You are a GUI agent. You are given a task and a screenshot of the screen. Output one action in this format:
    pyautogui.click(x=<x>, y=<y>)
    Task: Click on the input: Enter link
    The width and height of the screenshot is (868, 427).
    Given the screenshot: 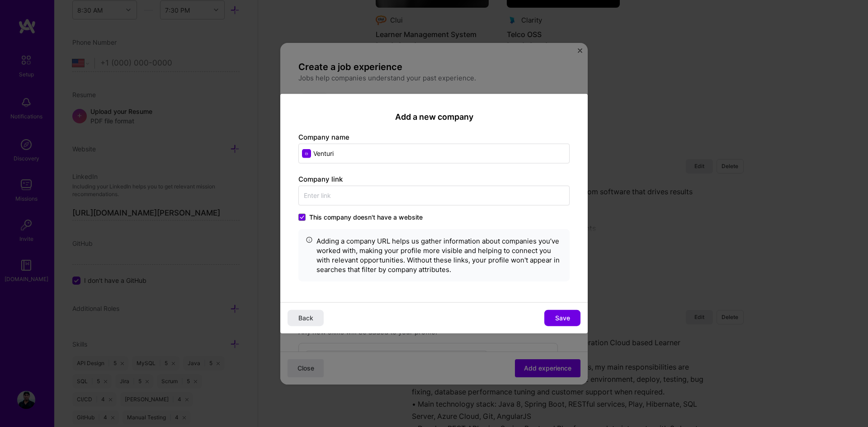 What is the action you would take?
    pyautogui.click(x=434, y=195)
    